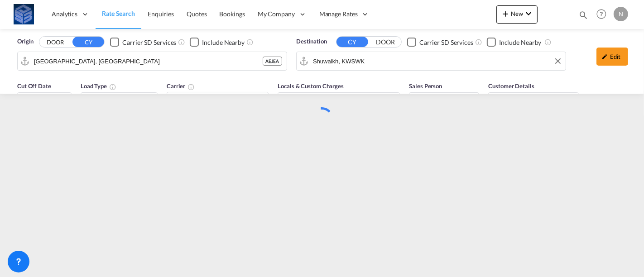 The height and width of the screenshot is (277, 644). I want to click on md-icon: icon-pencil, so click(605, 57).